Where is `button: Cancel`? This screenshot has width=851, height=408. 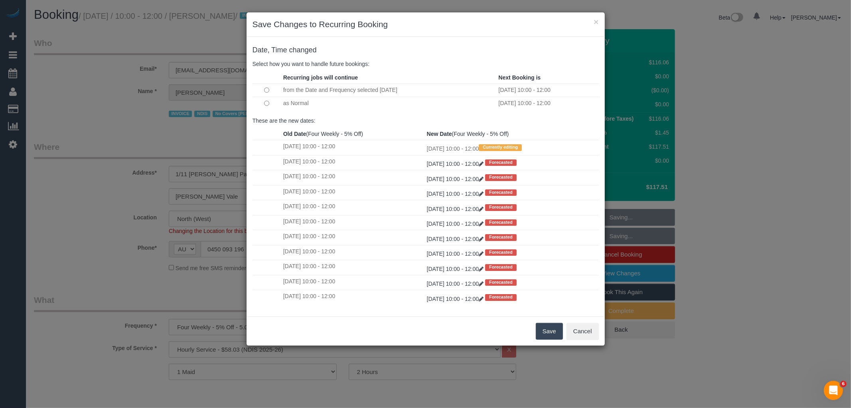
button: Cancel is located at coordinates (583, 331).